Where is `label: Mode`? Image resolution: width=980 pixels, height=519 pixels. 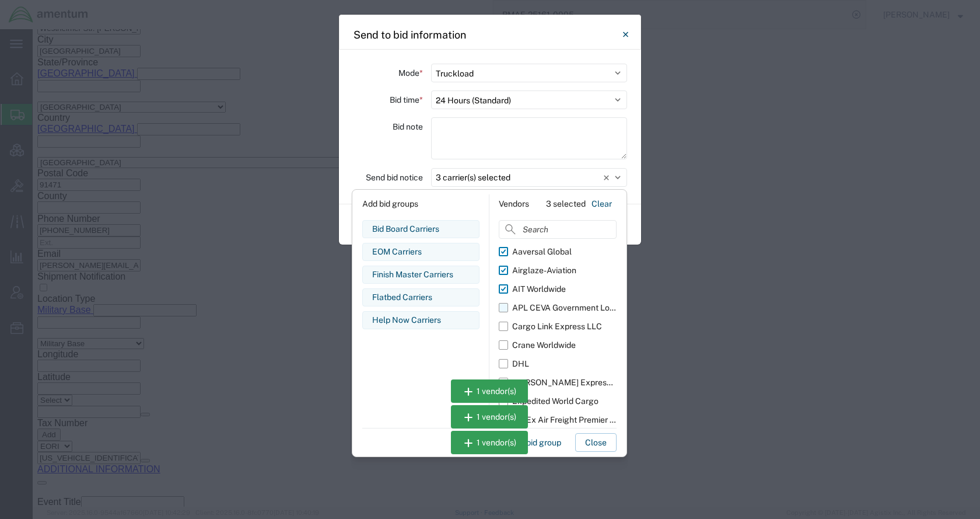 label: Mode is located at coordinates (410, 73).